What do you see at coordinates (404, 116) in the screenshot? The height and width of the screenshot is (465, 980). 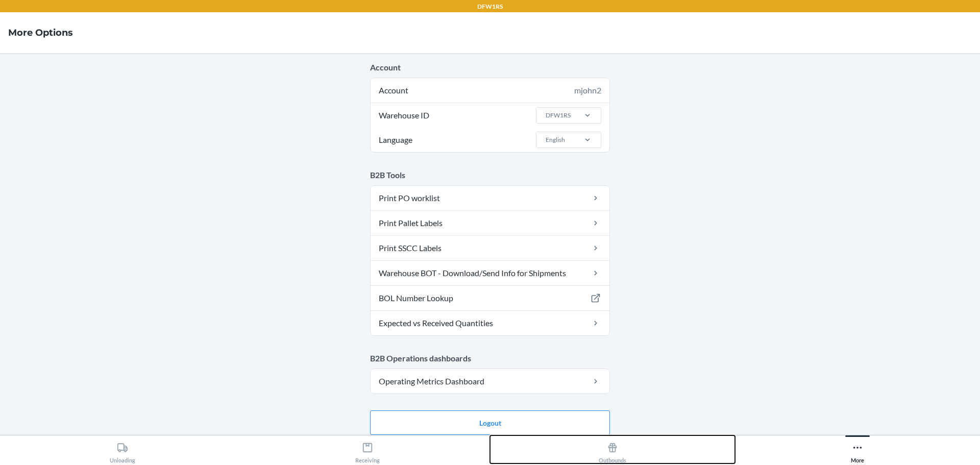 I see `span: Warehouse ID` at bounding box center [404, 116].